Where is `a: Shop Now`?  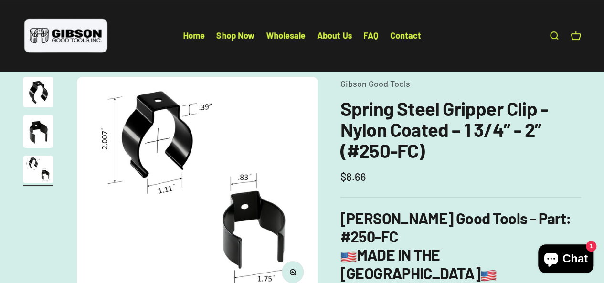
a: Shop Now is located at coordinates (236, 35).